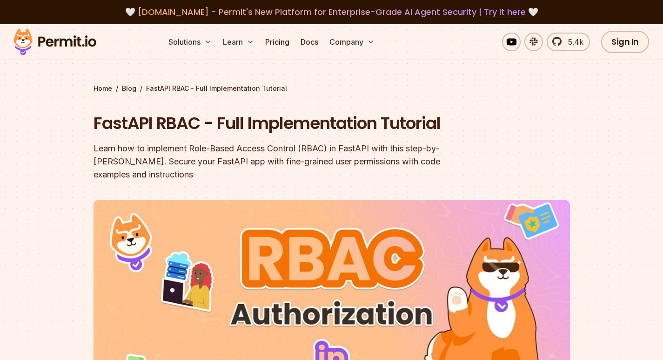 Image resolution: width=663 pixels, height=360 pixels. I want to click on a: Try it here, so click(505, 12).